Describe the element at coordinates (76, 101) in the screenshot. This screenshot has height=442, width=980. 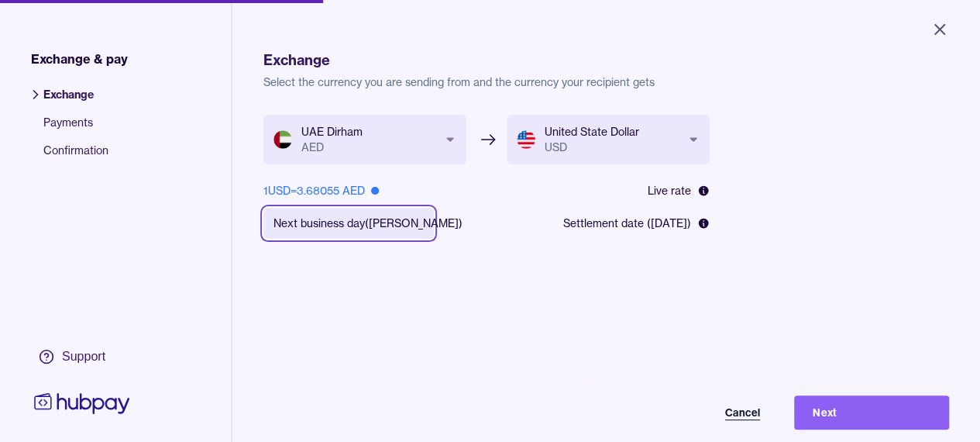
I see `span: Exchange` at that location.